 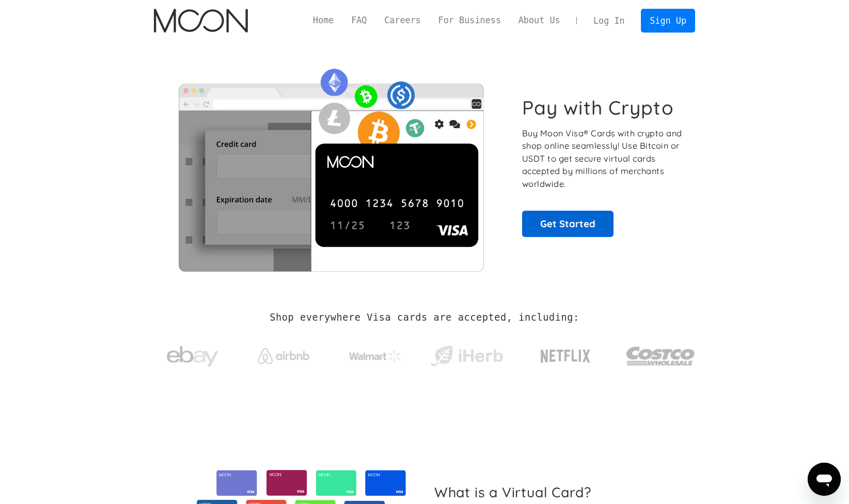 I want to click on a: Costco, so click(x=661, y=353).